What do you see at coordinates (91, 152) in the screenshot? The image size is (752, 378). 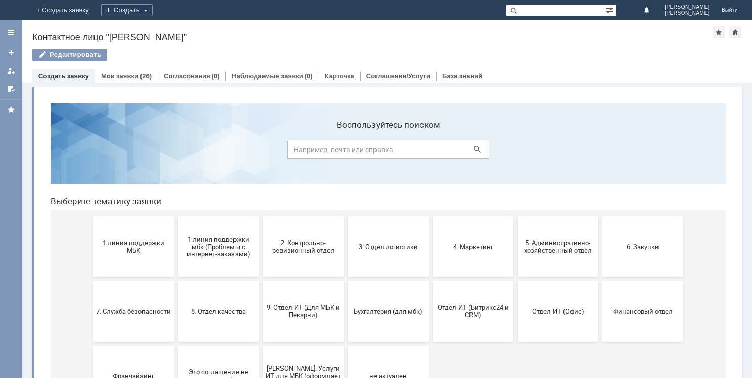 I see `button: 1 линия поддержки МБК` at bounding box center [91, 152].